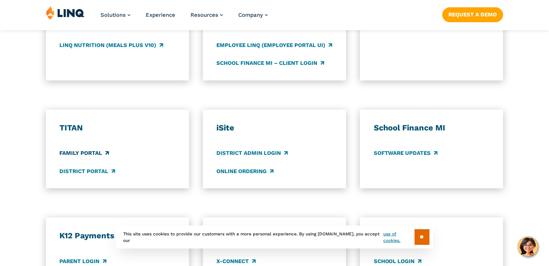  What do you see at coordinates (65, 13) in the screenshot?
I see `img: LINQ | K‑12 Software` at bounding box center [65, 13].